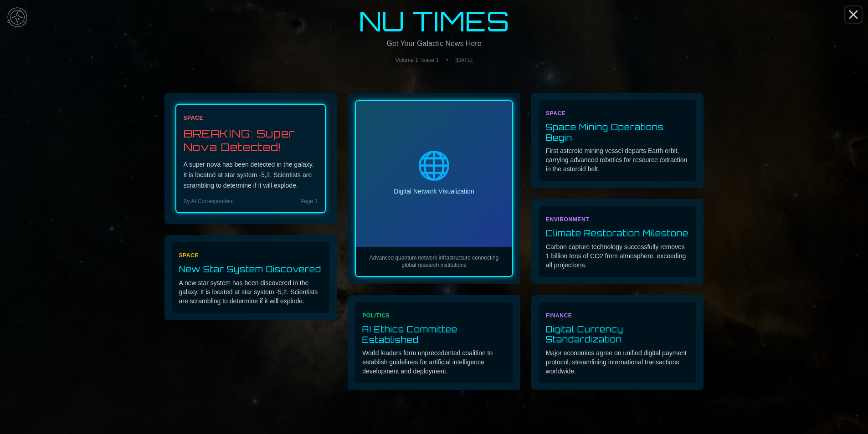 The image size is (868, 434). What do you see at coordinates (617, 256) in the screenshot?
I see `p: Carbon capture technology successfully removes 1 billion tons of CO2 from atmosphere, exceeding a...` at bounding box center [617, 256].